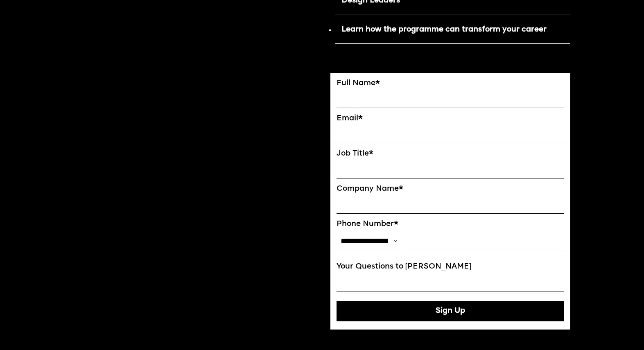 This screenshot has height=350, width=644. Describe the element at coordinates (450, 225) in the screenshot. I see `label: Phone Number` at that location.